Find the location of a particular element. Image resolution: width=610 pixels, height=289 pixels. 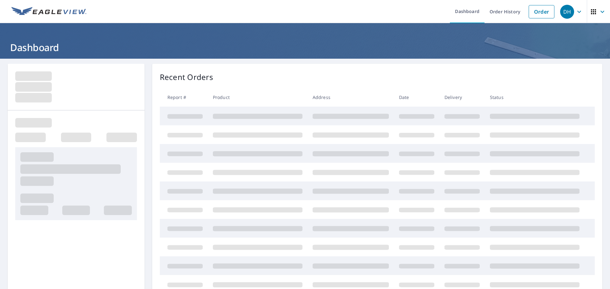

th: Address is located at coordinates (351, 97).